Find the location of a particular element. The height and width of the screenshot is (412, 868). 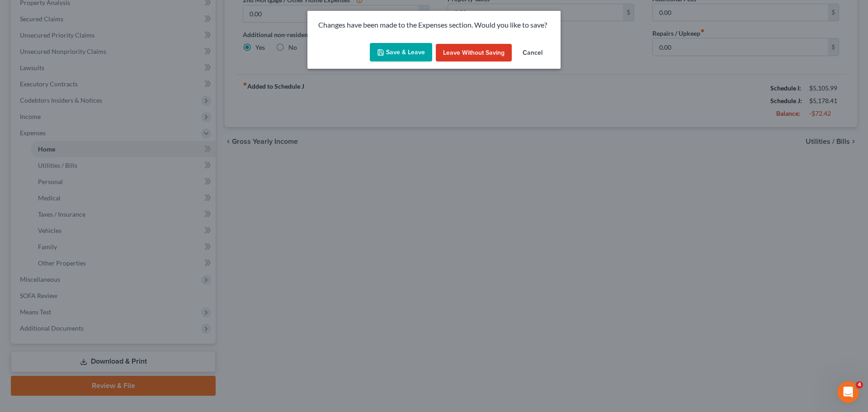

button: Save & Leave is located at coordinates (401, 53).